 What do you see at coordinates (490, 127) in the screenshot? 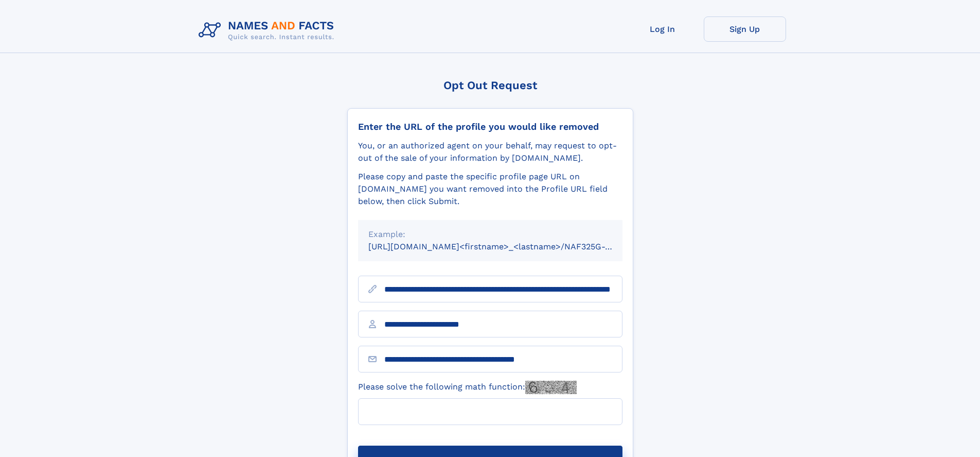
I see `div: Enter the URL of the profile you would like removed` at bounding box center [490, 127].